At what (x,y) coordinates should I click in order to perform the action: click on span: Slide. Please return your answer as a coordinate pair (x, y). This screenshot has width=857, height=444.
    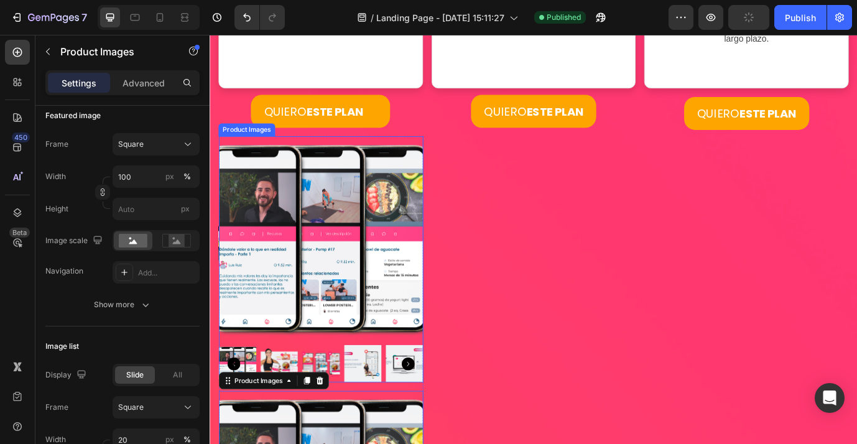
    Looking at the image, I should click on (135, 375).